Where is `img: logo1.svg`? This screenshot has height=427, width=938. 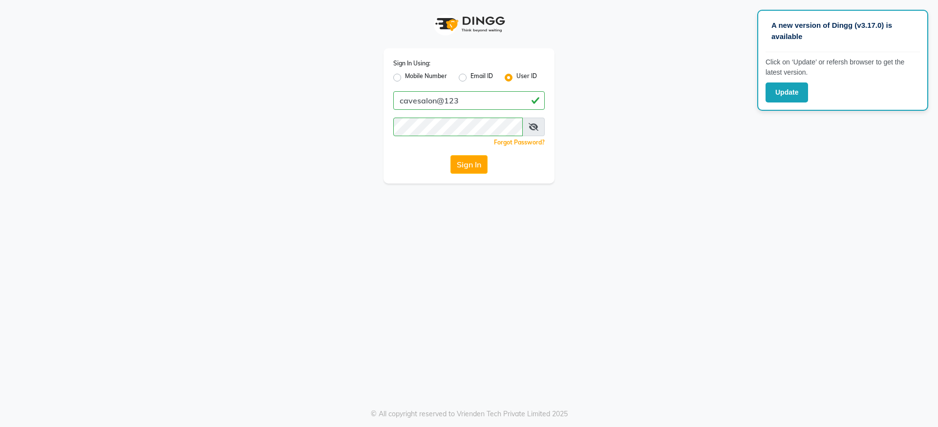 img: logo1.svg is located at coordinates (469, 24).